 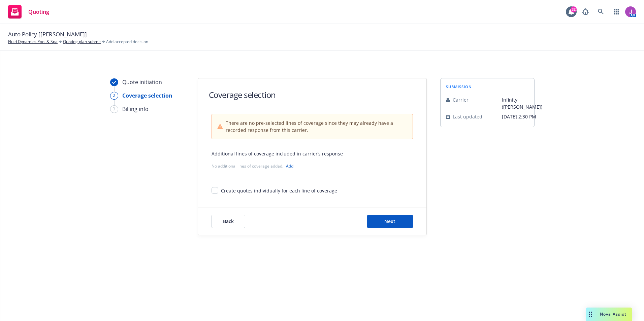 What do you see at coordinates (228, 222) in the screenshot?
I see `button: Back` at bounding box center [228, 222].